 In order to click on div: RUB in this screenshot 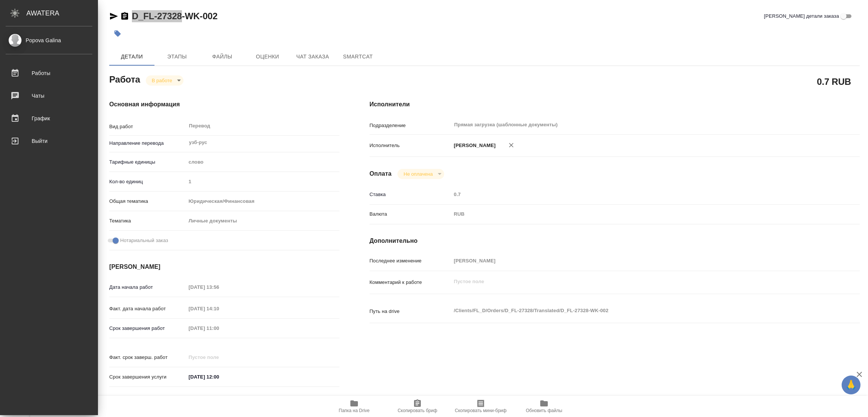, I will do `click(635, 214)`.